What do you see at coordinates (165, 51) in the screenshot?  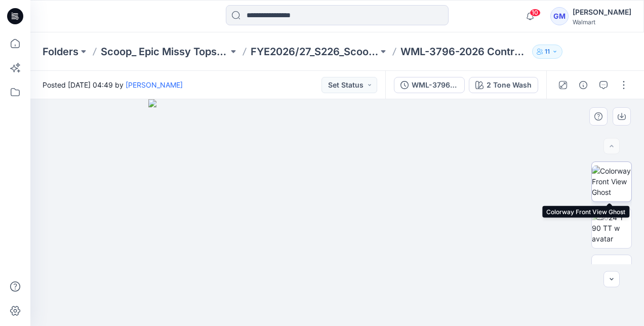 I see `p: Scoop_ Epic Missy Tops Bottoms Dress` at bounding box center [165, 51].